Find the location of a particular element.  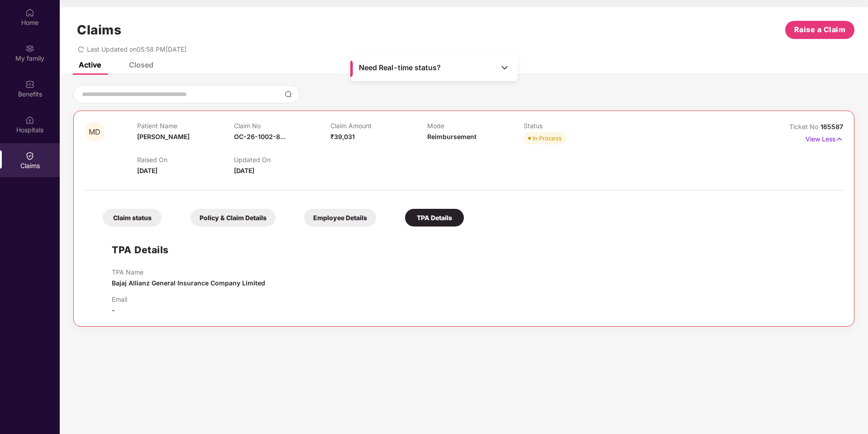

p: Status is located at coordinates (572, 125).